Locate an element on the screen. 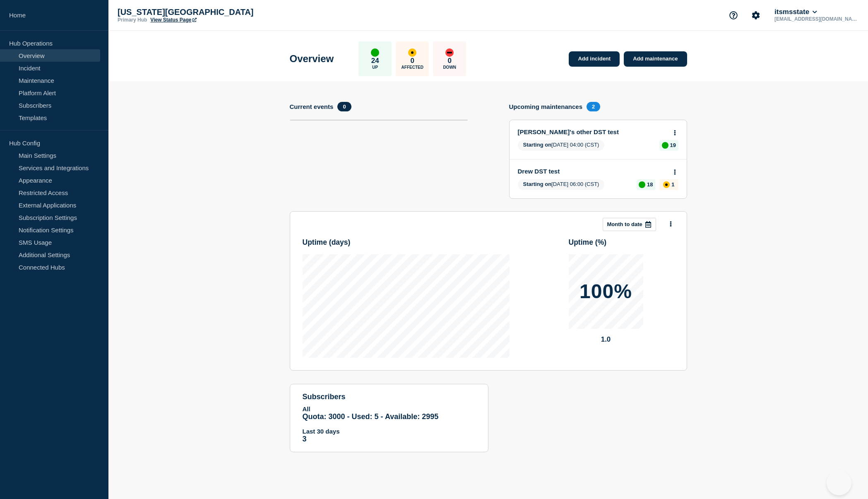 The height and width of the screenshot is (499, 868). p: Last 30 days is located at coordinates (389, 431).